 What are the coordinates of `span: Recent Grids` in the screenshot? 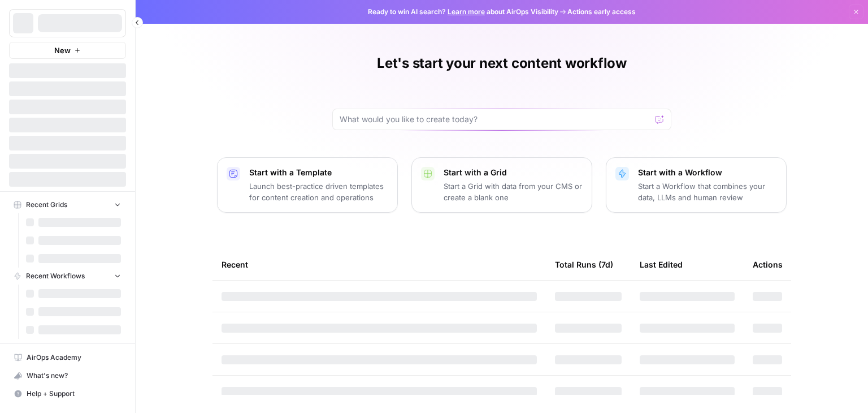 It's located at (46, 205).